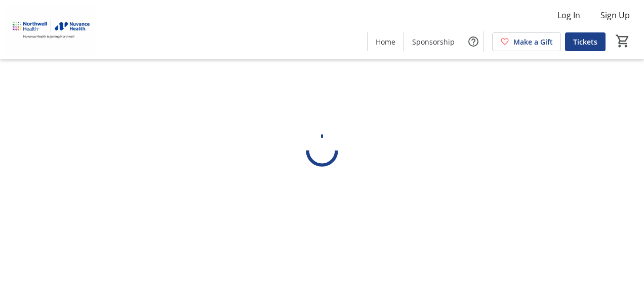 Image resolution: width=644 pixels, height=301 pixels. I want to click on button: Cart, so click(623, 41).